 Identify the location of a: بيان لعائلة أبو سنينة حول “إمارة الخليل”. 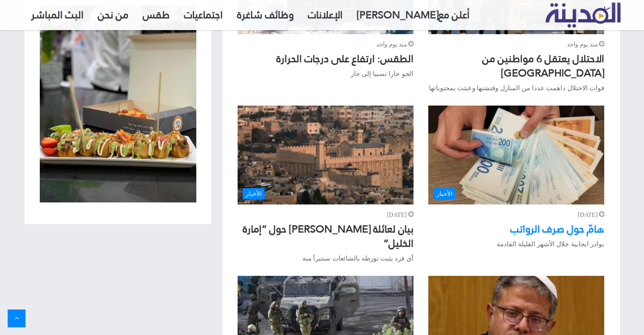
(325, 155).